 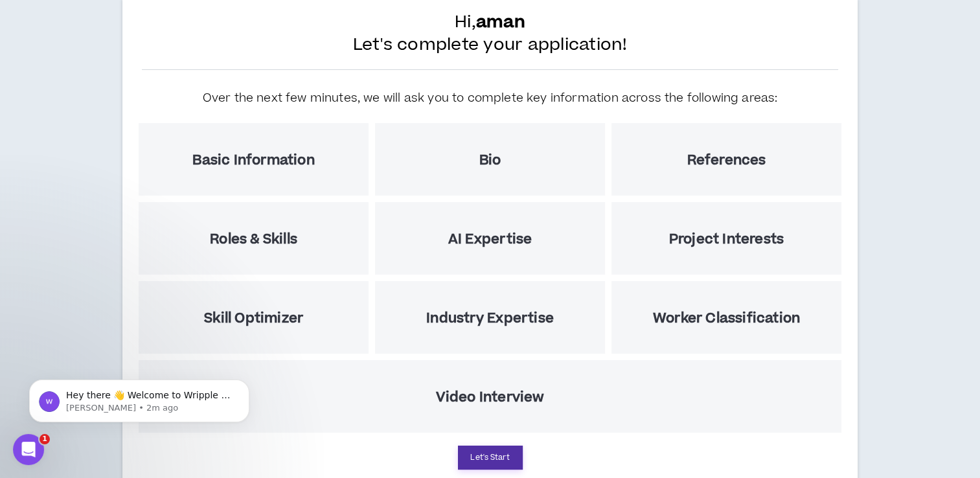 What do you see at coordinates (490, 457) in the screenshot?
I see `button: Let's Start` at bounding box center [490, 457].